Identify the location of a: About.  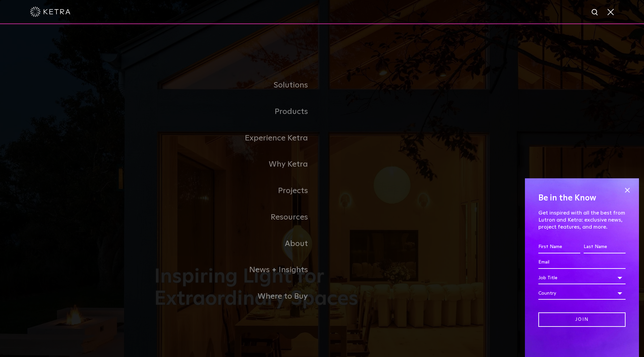
(238, 244).